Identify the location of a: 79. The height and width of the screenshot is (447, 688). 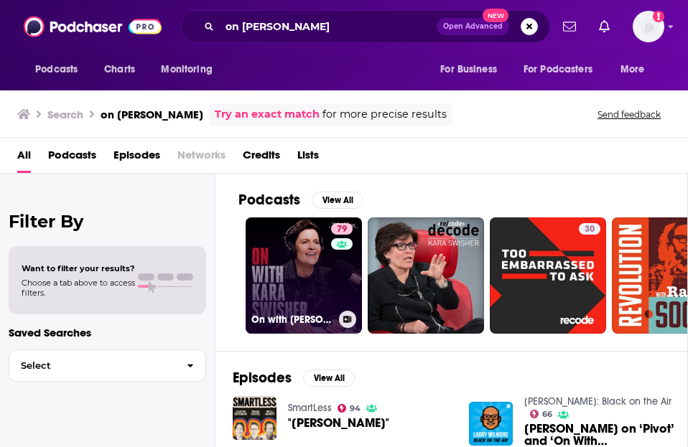
(342, 229).